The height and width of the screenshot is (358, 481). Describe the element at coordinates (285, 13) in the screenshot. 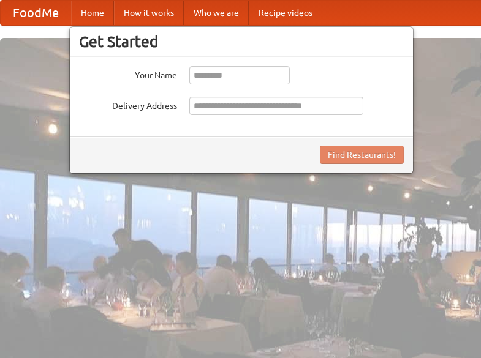

I see `a: Recipe videos` at that location.